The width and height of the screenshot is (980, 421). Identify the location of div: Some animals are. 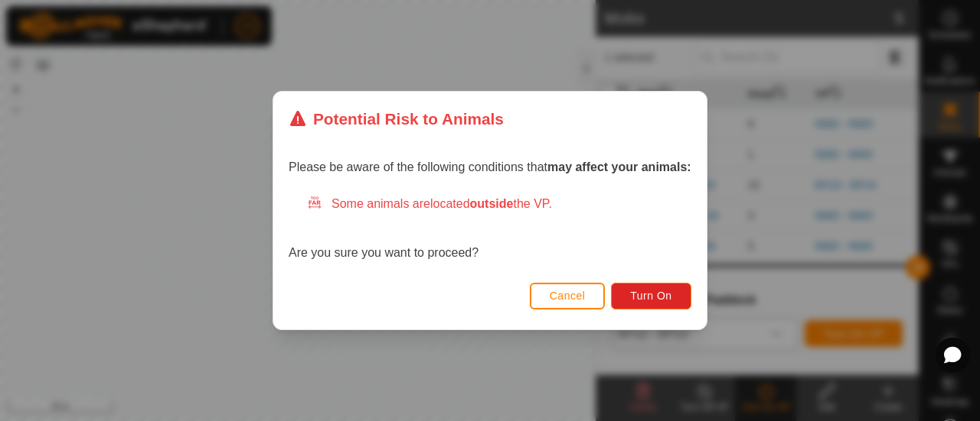
(499, 204).